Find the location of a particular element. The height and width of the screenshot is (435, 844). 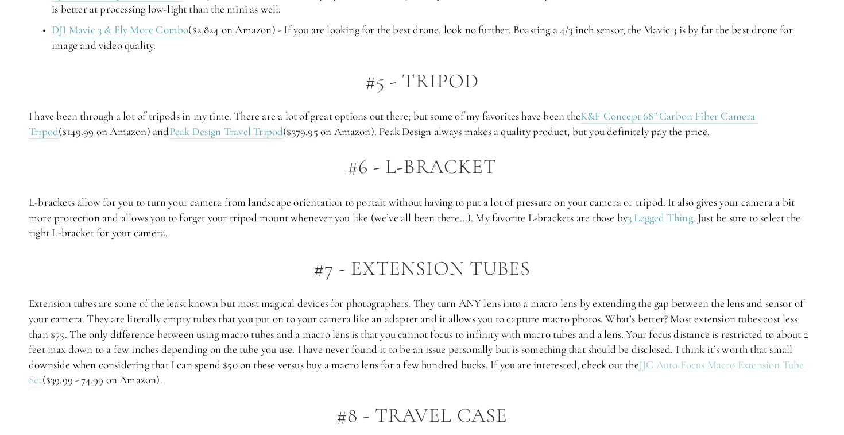

a: DJI Mavic 3 & Fly More Combo is located at coordinates (120, 30).